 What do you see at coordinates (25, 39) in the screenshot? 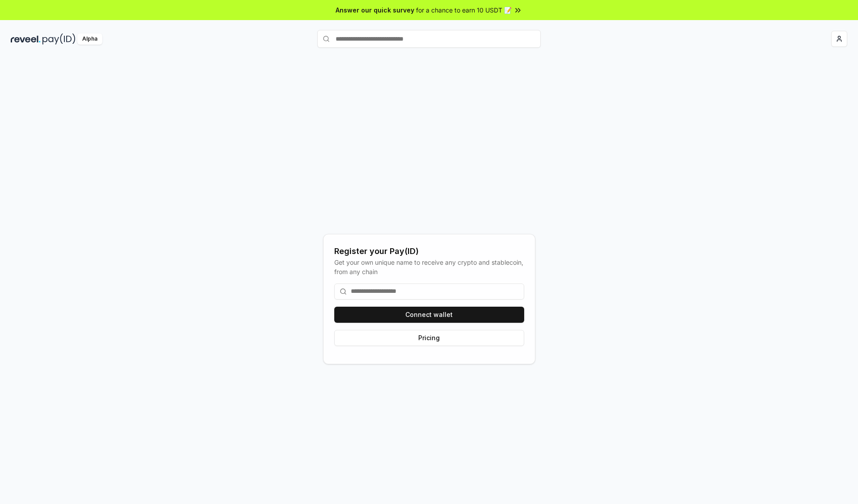
I see `img: reveel_dark` at bounding box center [25, 39].